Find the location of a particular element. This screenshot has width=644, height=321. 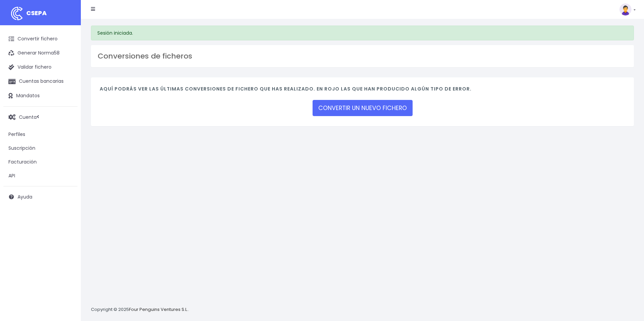

a: Ayuda is located at coordinates (41, 196).